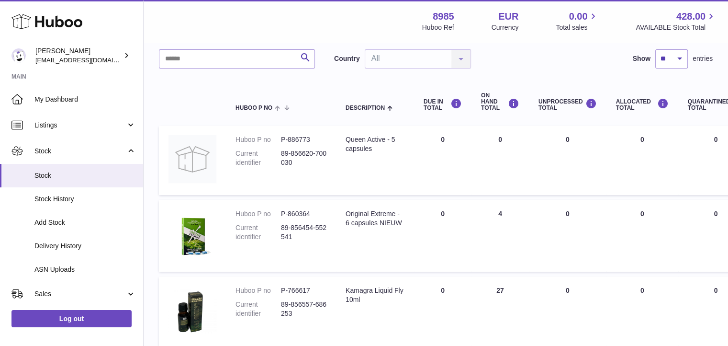 Image resolution: width=728 pixels, height=346 pixels. I want to click on strong: EUR, so click(508, 16).